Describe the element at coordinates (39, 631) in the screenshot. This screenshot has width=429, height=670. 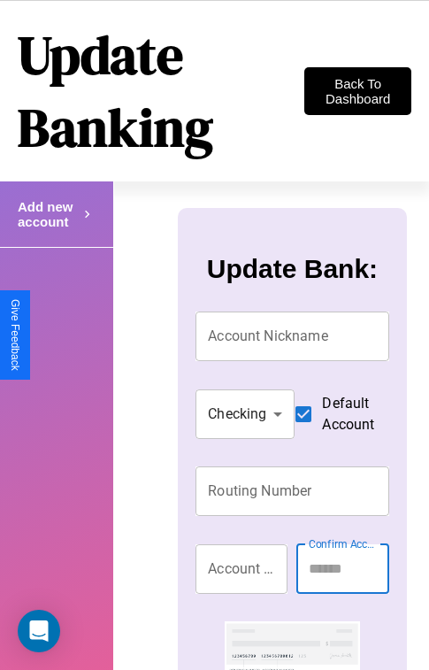
I see `div: Open Intercom Messenger` at that location.